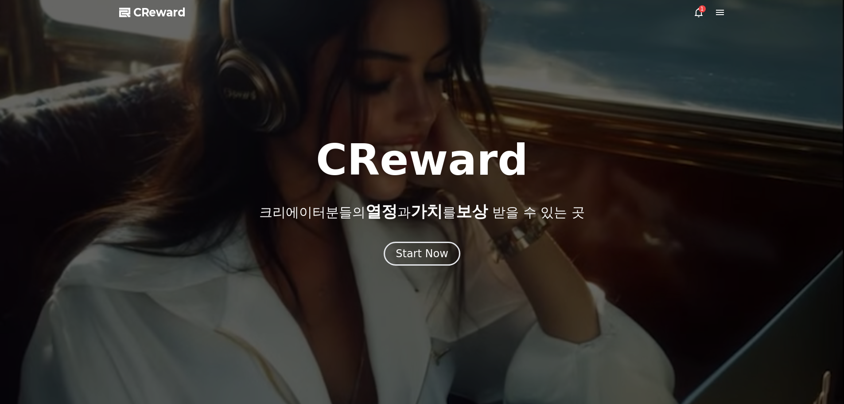 This screenshot has height=404, width=844. What do you see at coordinates (422, 211) in the screenshot?
I see `p: 크리에이터분들의 과 를 받을 수 있는 곳` at bounding box center [422, 211].